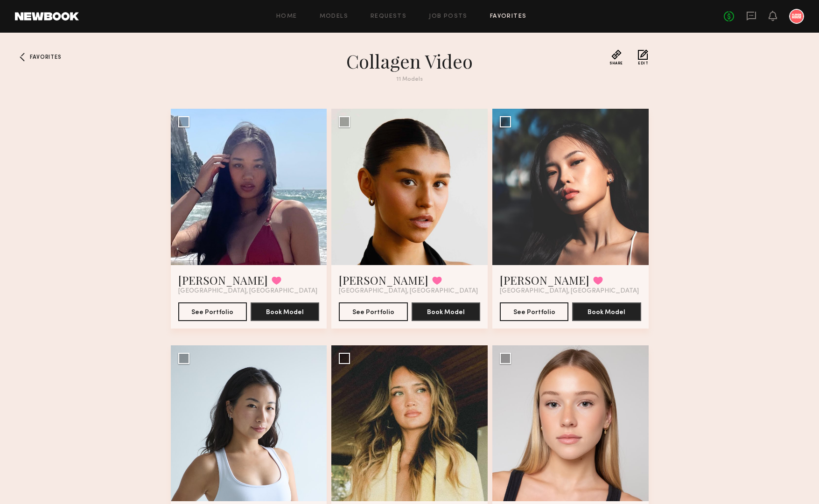  Describe the element at coordinates (643, 57) in the screenshot. I see `button: Edit` at that location.